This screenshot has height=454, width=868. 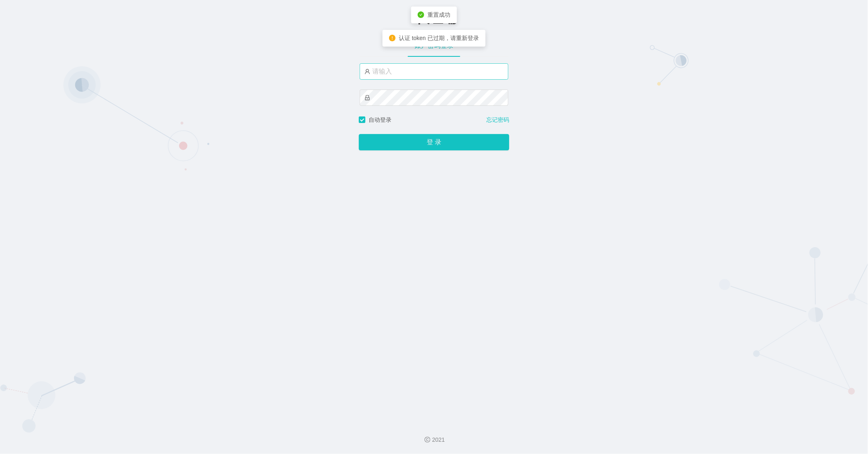 What do you see at coordinates (392, 38) in the screenshot?
I see `i: 图标：感叹号圆圈` at bounding box center [392, 38].